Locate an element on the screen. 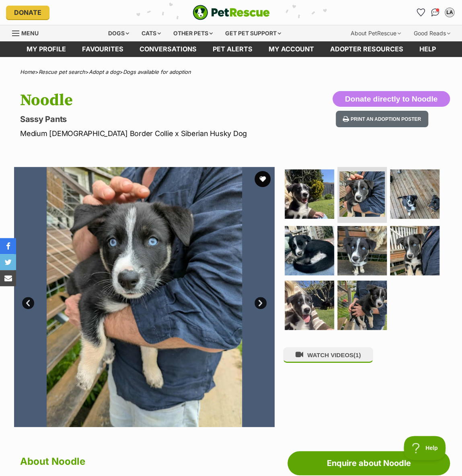 This screenshot has width=462, height=476. a: PetRescue is located at coordinates (231, 13).